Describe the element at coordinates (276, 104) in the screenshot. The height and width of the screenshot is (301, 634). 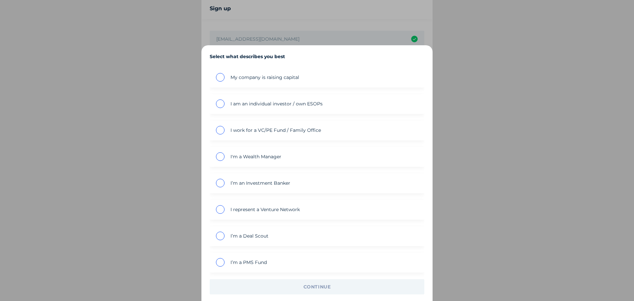
I see `span: I am an individual investor / own ESOPs` at that location.